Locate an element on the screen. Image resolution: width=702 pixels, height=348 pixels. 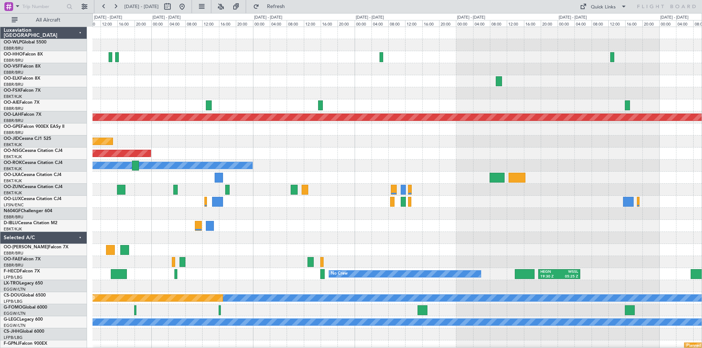
span: D-IBLU is located at coordinates (11, 223).